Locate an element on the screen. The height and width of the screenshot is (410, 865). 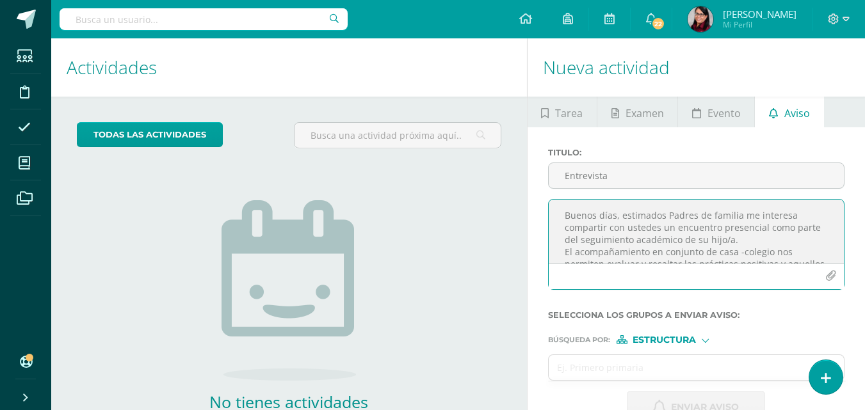
textarea: Buenos días, estimados Padres de familia me interesa compartir con ustedes un encuentro presencia... is located at coordinates (696, 232).